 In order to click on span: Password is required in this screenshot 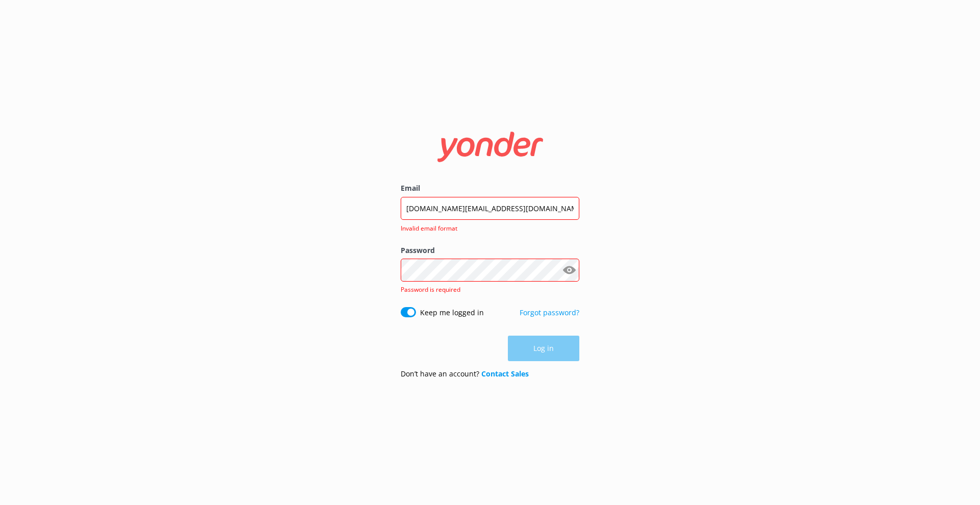, I will do `click(430, 289)`.